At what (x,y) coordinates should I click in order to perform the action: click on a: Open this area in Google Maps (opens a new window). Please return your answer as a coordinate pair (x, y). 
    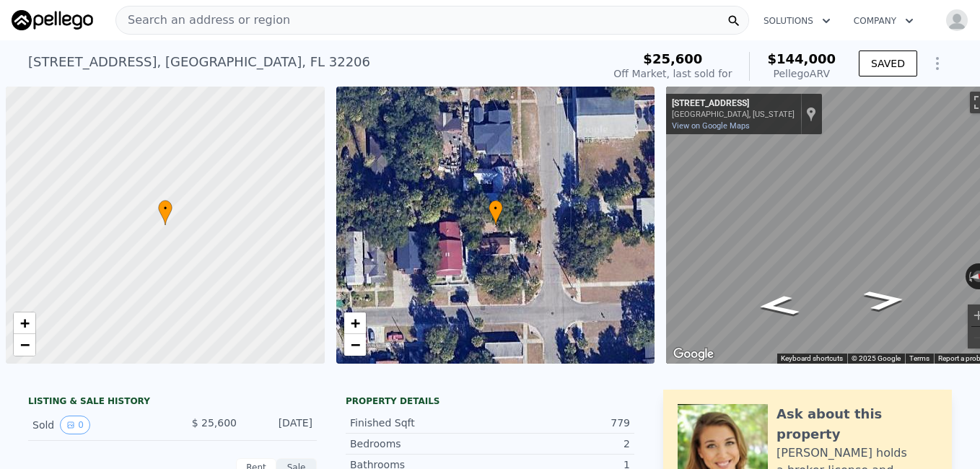
    Looking at the image, I should click on (694, 354).